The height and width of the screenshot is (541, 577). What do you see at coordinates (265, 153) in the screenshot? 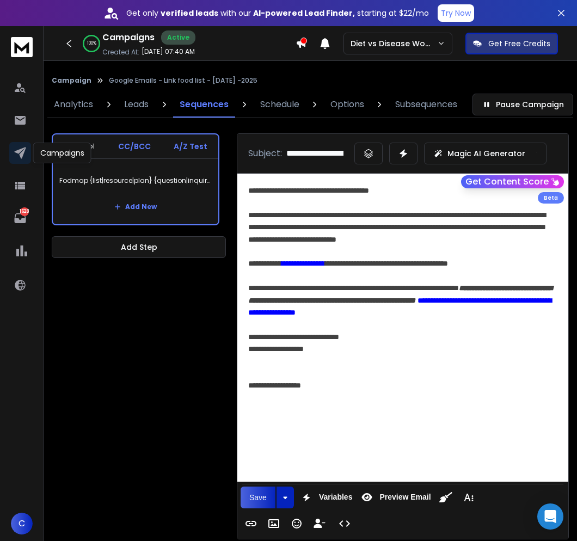
I see `p: Subject:` at bounding box center [265, 153].